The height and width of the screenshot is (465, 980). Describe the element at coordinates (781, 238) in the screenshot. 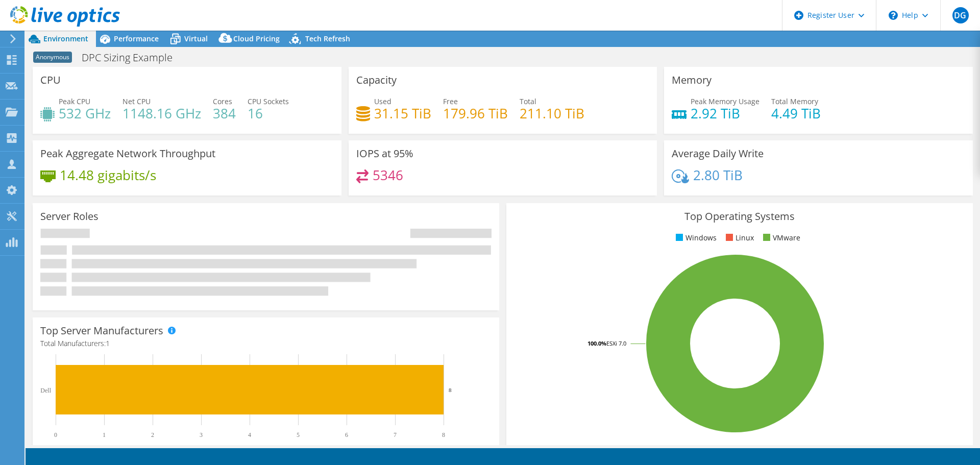

I see `li: VMware` at that location.